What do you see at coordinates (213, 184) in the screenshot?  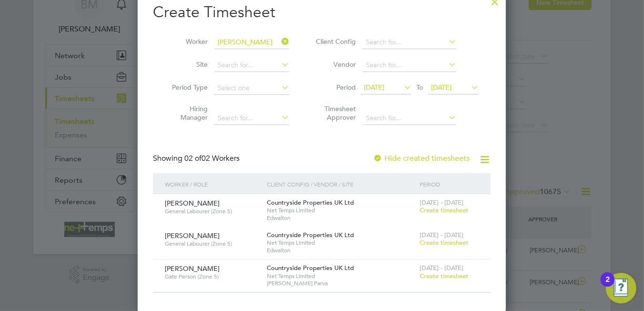 I see `div: Worker / Role` at bounding box center [213, 184].